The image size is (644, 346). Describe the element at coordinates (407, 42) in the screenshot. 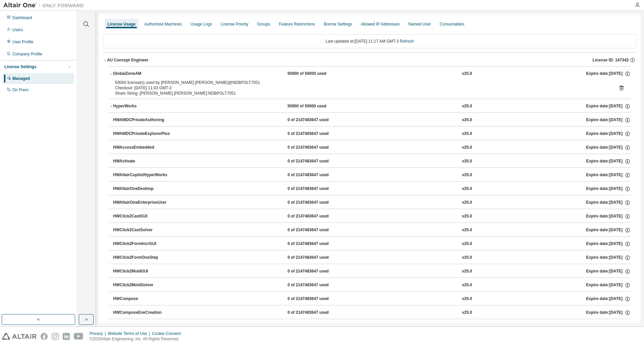

I see `a: Refresh` at that location.